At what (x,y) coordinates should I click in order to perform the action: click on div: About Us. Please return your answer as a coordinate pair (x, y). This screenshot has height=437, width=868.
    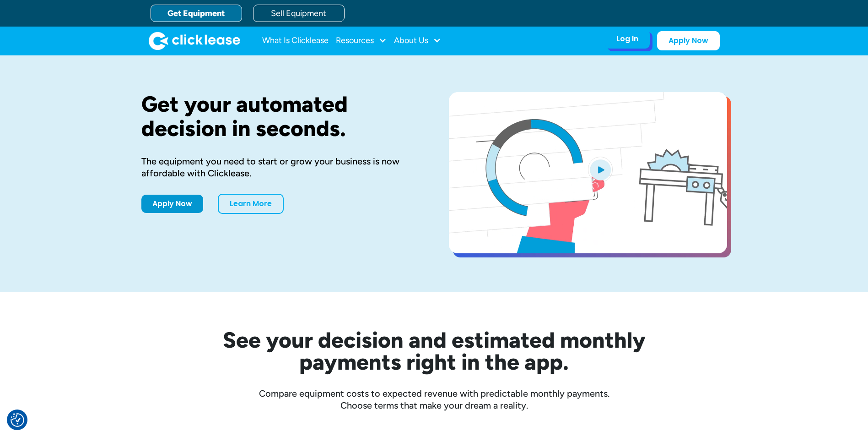
    Looking at the image, I should click on (418, 40).